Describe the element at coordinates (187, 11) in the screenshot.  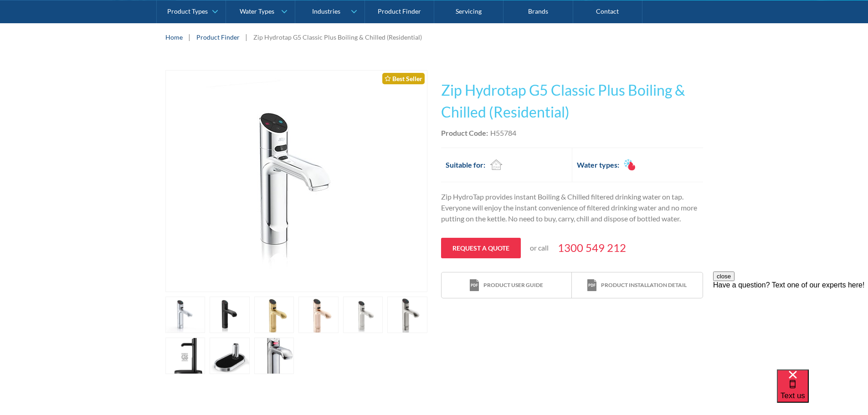
I see `div: Product Types` at that location.